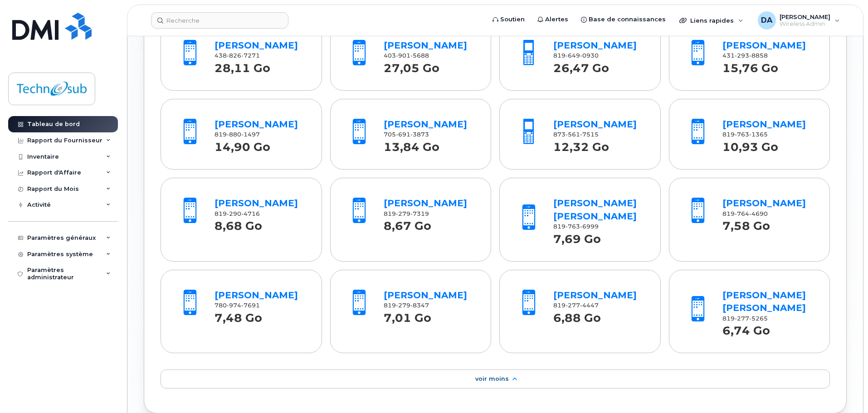 The width and height of the screenshot is (868, 413). I want to click on span: 5265, so click(759, 318).